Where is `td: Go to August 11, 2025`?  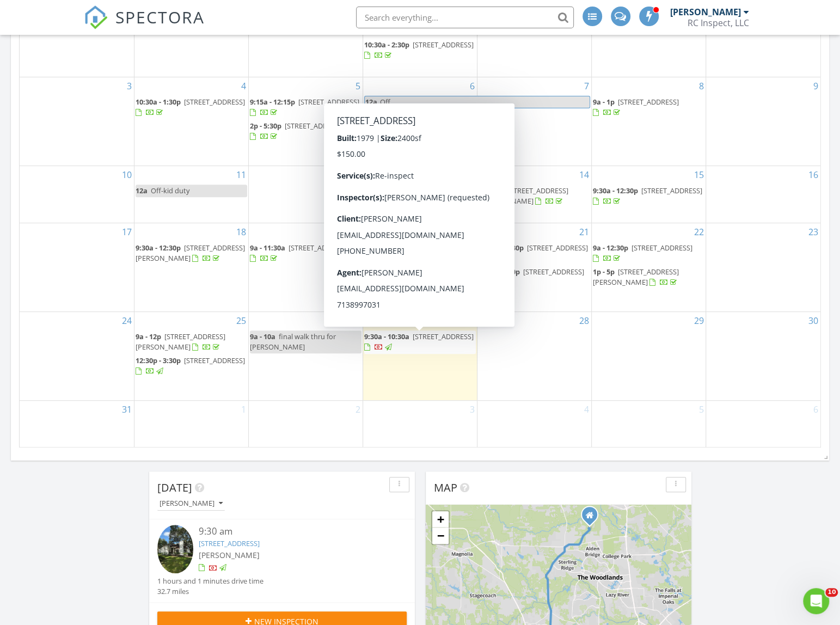 td: Go to August 11, 2025 is located at coordinates (191, 194).